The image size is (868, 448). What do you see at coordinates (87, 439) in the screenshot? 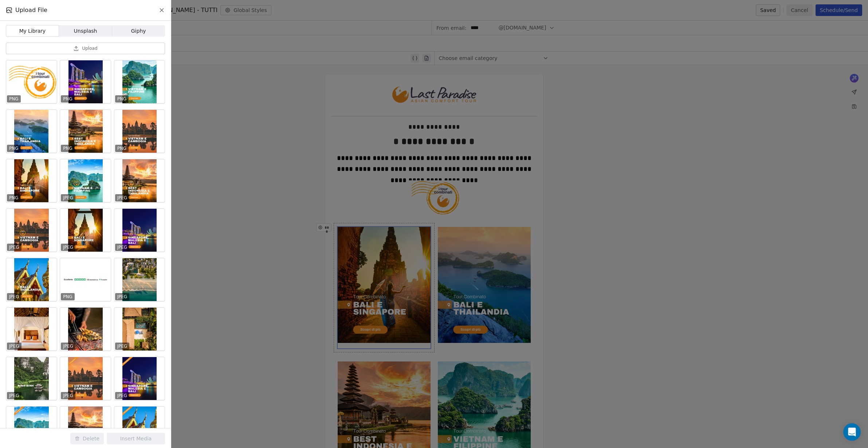
I see `button: Delete` at bounding box center [87, 439].